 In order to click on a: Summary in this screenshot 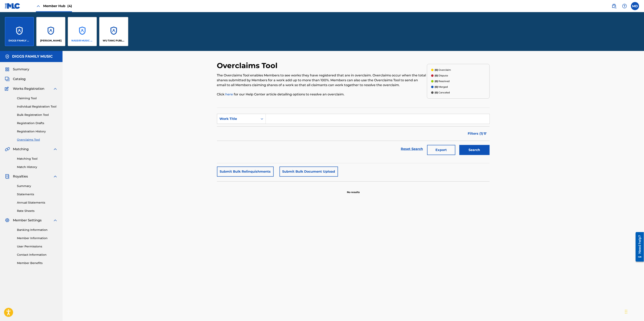, I will do `click(38, 185)`.